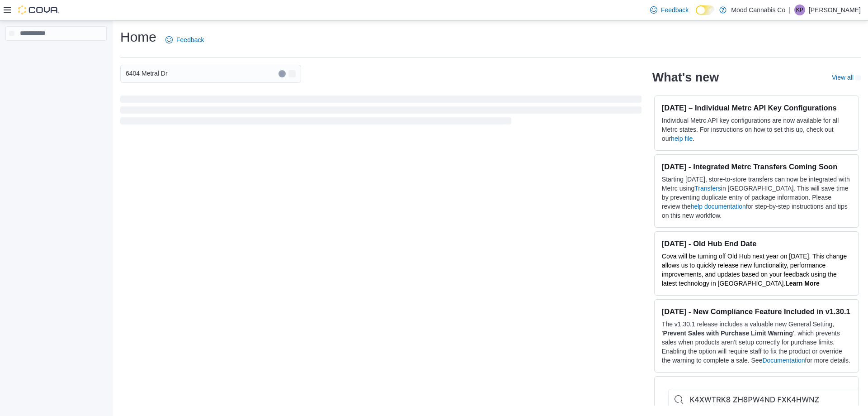  What do you see at coordinates (146, 73) in the screenshot?
I see `span: 6404 Metral Dr` at bounding box center [146, 73].